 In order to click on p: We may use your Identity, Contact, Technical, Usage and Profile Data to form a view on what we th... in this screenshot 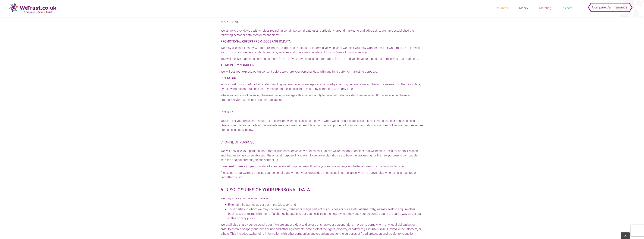, I will do `click(322, 50)`.